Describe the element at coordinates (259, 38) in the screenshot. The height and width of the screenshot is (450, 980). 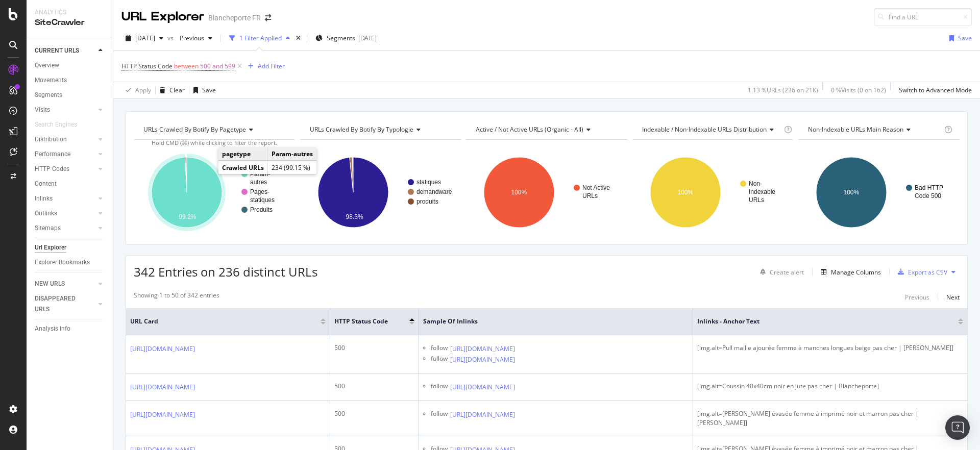
I see `button: 1 Filter Applied` at that location.